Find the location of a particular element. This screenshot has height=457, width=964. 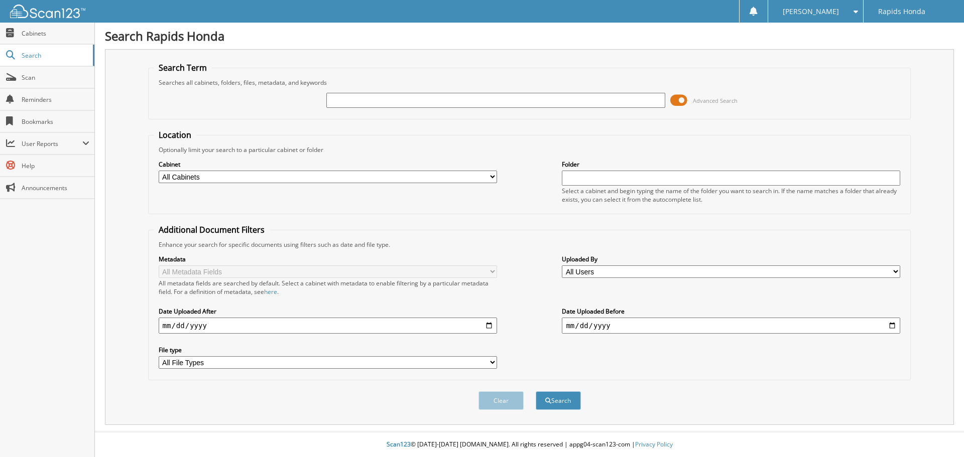

input: start is located at coordinates (328, 326).